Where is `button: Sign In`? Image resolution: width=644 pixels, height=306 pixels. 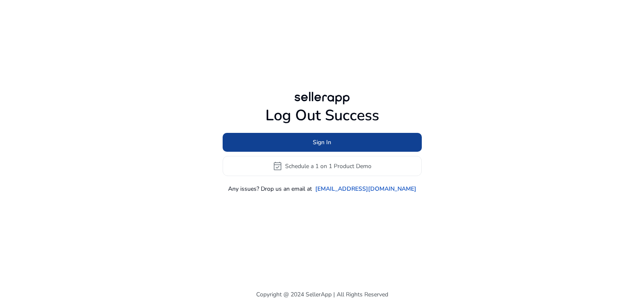
button: Sign In is located at coordinates (322, 142).